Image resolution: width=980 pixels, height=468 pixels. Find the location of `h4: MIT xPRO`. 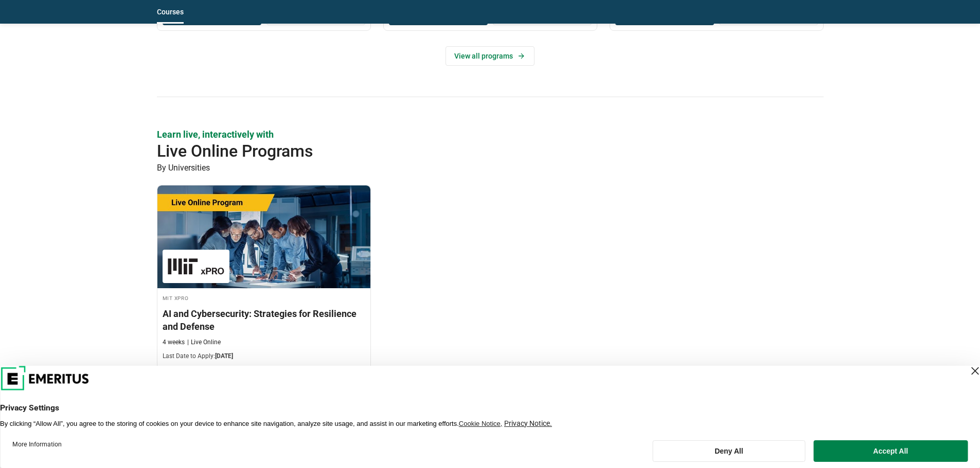

h4: MIT xPRO is located at coordinates (264, 298).